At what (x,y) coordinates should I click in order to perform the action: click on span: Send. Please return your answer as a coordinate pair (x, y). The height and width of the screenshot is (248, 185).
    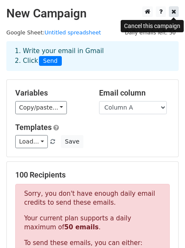
    Looking at the image, I should click on (50, 61).